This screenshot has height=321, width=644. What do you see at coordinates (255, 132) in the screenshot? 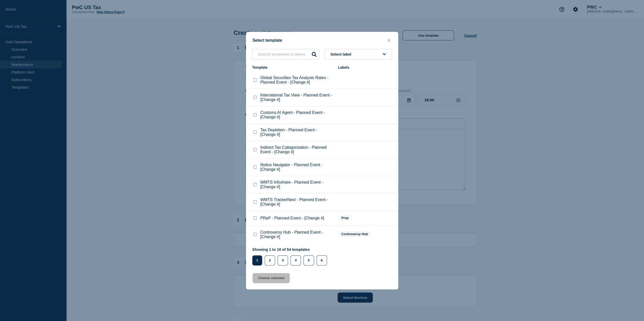
I see `input: Tax Depletion - Planned Event - [Change #] checkbox` at bounding box center [255, 132].